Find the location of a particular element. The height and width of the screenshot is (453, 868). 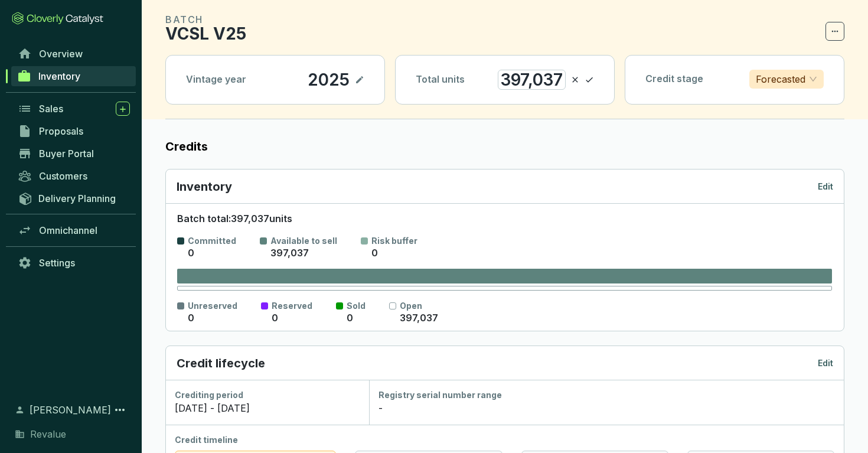

p: Sold is located at coordinates (356, 306).